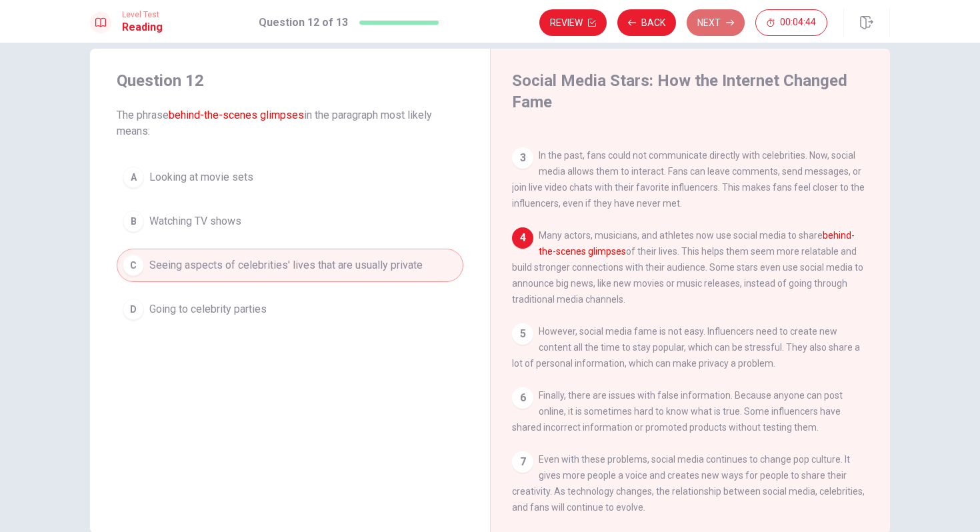 This screenshot has height=532, width=980. I want to click on div: 5, so click(522, 334).